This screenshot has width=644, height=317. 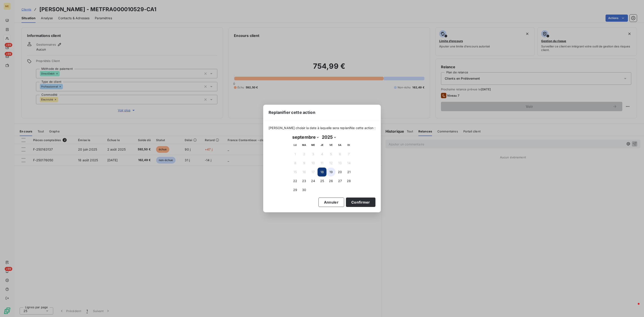 What do you see at coordinates (304, 172) in the screenshot?
I see `button: 16` at bounding box center [304, 172].